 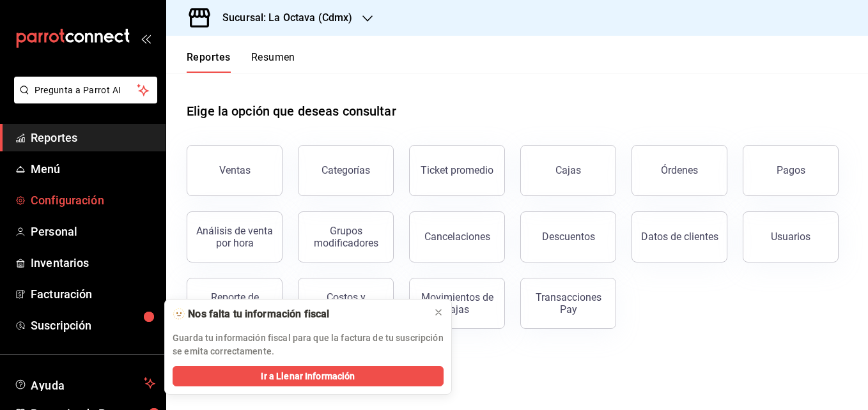 What do you see at coordinates (568, 303) in the screenshot?
I see `button: Transacciones Pay` at bounding box center [568, 303].